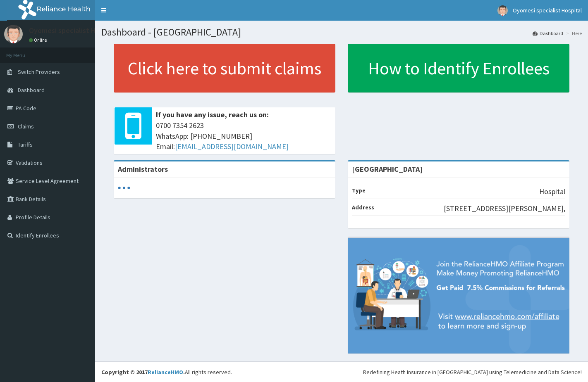 This screenshot has height=382, width=588. I want to click on b: Address, so click(363, 207).